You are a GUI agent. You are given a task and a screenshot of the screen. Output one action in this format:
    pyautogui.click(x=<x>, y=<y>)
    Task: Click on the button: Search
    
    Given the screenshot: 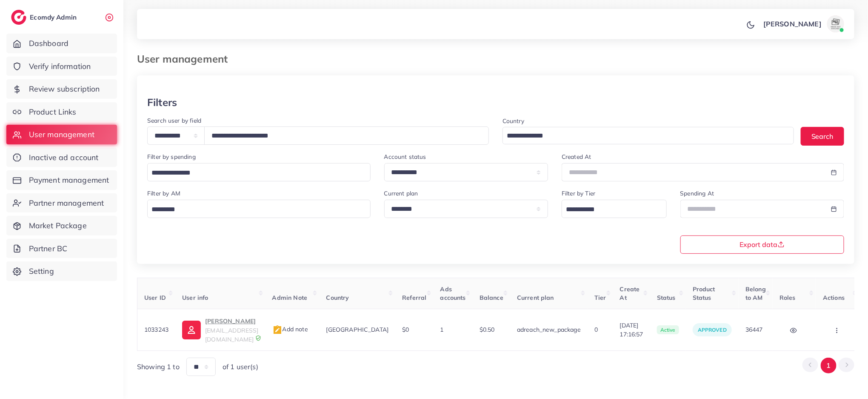 What is the action you would take?
    pyautogui.click(x=823, y=136)
    